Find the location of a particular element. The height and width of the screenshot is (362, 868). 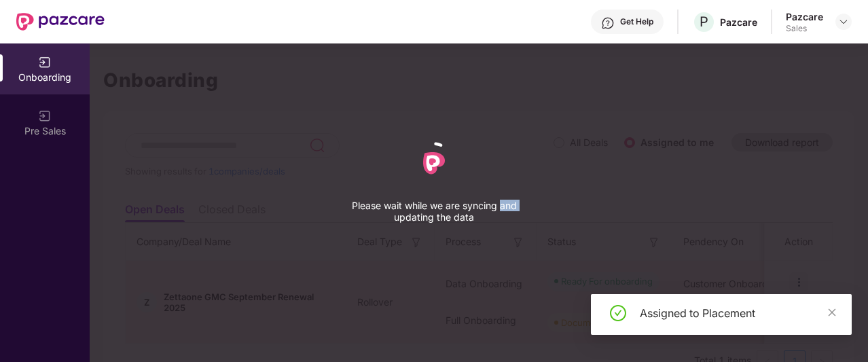

img: svg+xml;base64,PHN2ZyBpZD0iRHJvcGRvd24tMzJ4MzIiIHhtbG5zPSJodHRwOi8vd3d3LnczLm9yZy8yMDAwL3N2ZyIgd2... is located at coordinates (844, 22).